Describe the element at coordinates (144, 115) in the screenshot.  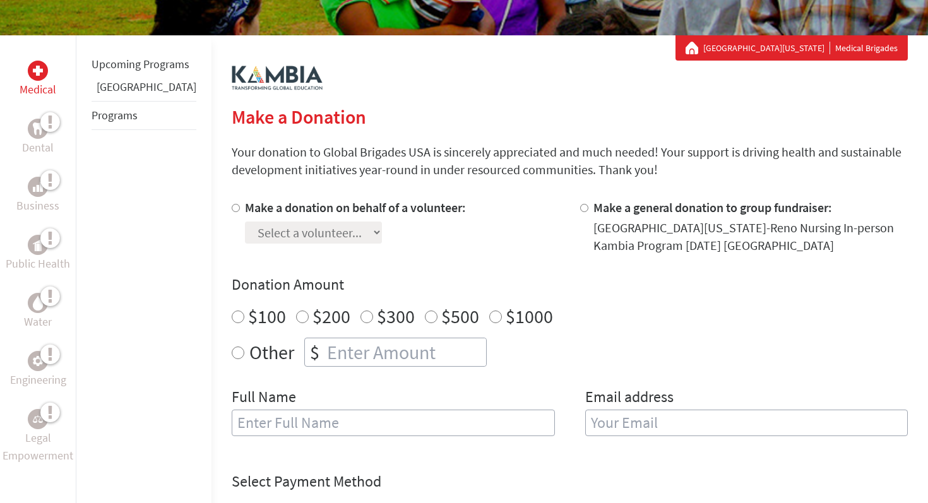
I see `li: Programs` at that location.